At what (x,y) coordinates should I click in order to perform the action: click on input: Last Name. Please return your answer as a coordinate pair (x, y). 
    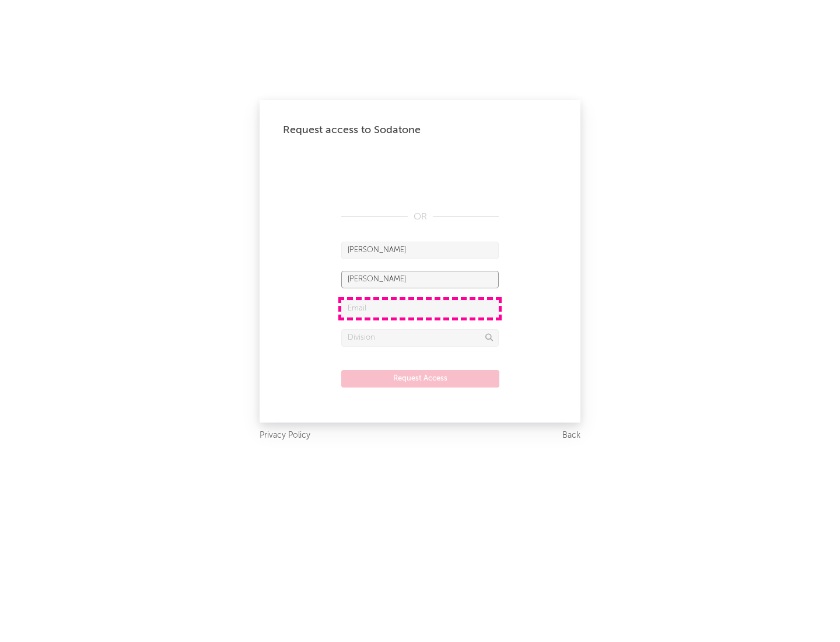
    Looking at the image, I should click on (420, 279).